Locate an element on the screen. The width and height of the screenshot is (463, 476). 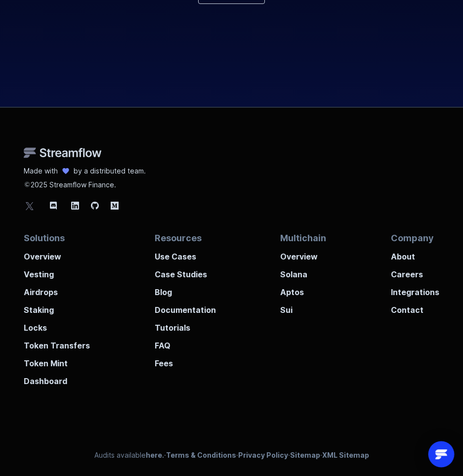
img: Streamflow Logo is located at coordinates (63, 152).